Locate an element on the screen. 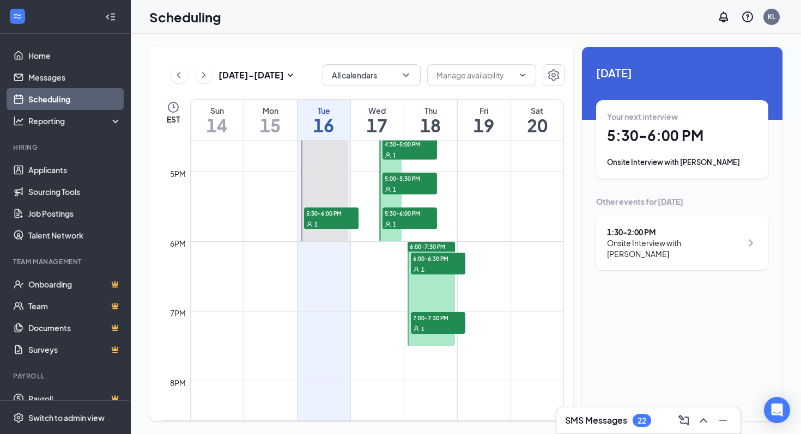 The image size is (801, 434). span: EST is located at coordinates (173, 119).